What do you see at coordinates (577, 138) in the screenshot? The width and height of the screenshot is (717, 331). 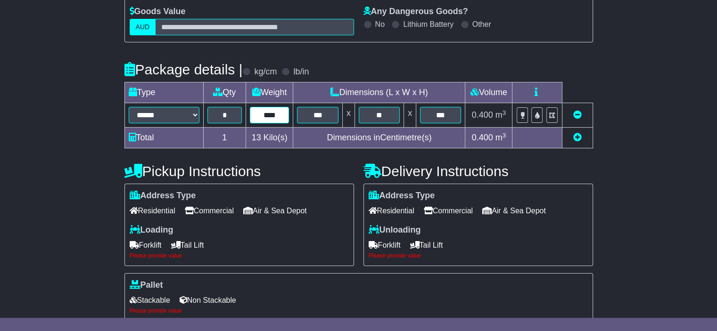 I see `a: Add new item` at bounding box center [577, 138].